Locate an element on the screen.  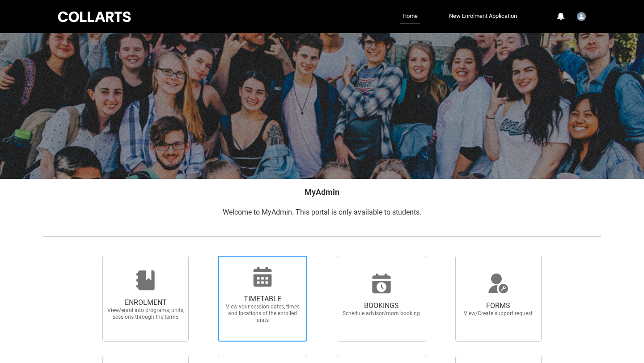
span: FORMS is located at coordinates (498, 306).